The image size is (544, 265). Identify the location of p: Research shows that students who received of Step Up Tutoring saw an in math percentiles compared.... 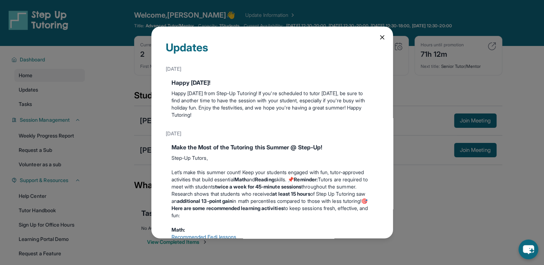
(272, 205).